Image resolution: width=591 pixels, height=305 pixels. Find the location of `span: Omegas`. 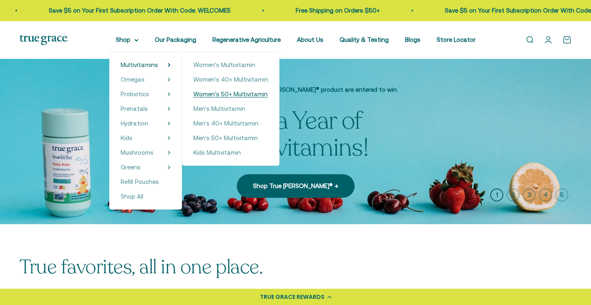

span: Omegas is located at coordinates (132, 79).